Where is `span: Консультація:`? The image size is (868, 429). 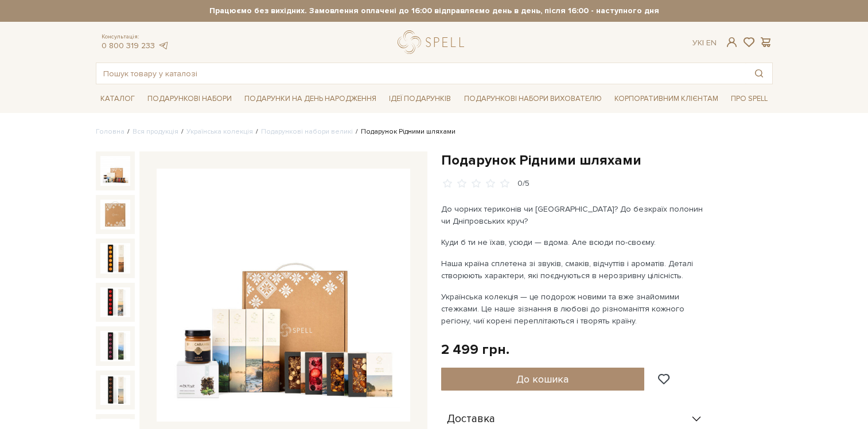
span: Консультація: is located at coordinates (135, 37).